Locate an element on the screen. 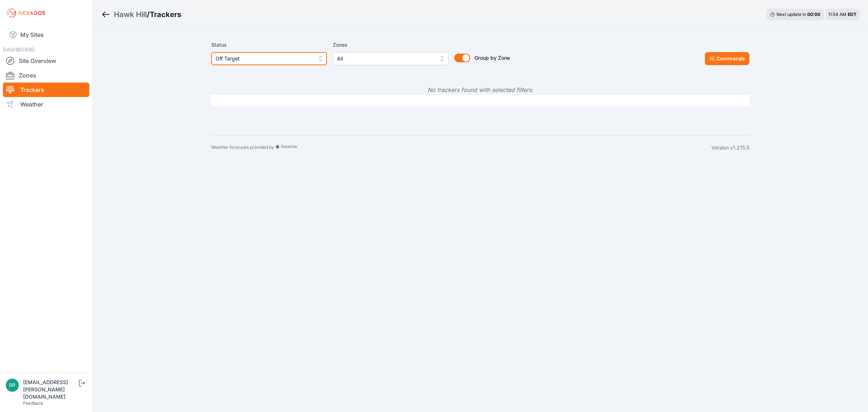  span: EDT is located at coordinates (852, 14).